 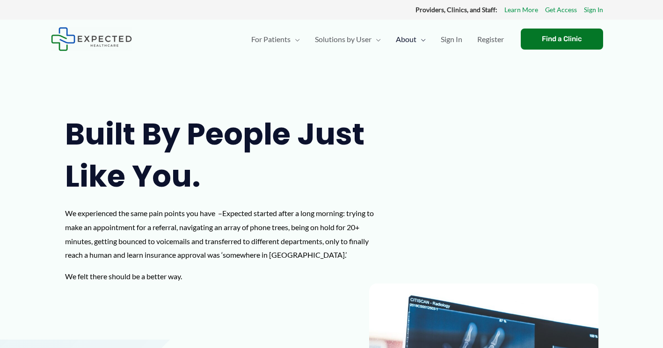 I want to click on span: Register, so click(x=490, y=39).